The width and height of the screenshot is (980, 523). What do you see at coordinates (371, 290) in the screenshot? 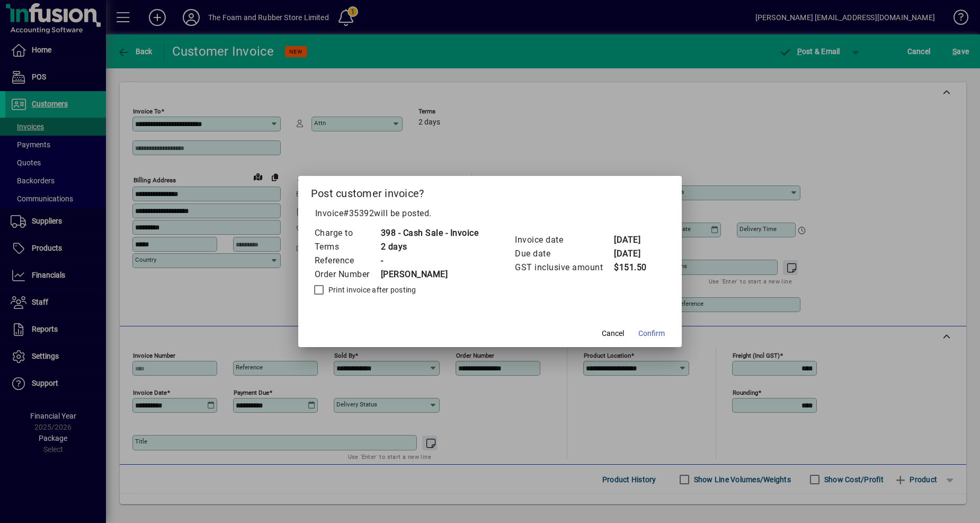
I see `label: Print invoice after posting` at bounding box center [371, 290].